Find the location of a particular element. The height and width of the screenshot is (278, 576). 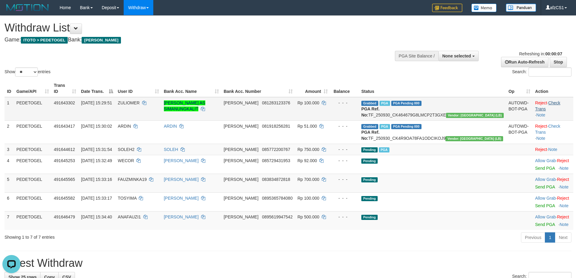

span: Refreshing in: is located at coordinates (540, 54).